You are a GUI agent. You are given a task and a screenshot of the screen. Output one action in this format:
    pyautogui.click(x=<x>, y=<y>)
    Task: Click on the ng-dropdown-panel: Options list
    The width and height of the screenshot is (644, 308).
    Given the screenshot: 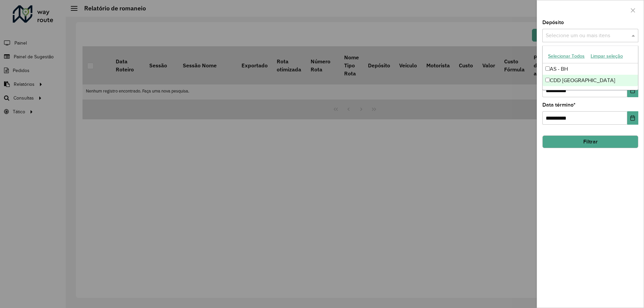 What is the action you would take?
    pyautogui.click(x=591, y=68)
    